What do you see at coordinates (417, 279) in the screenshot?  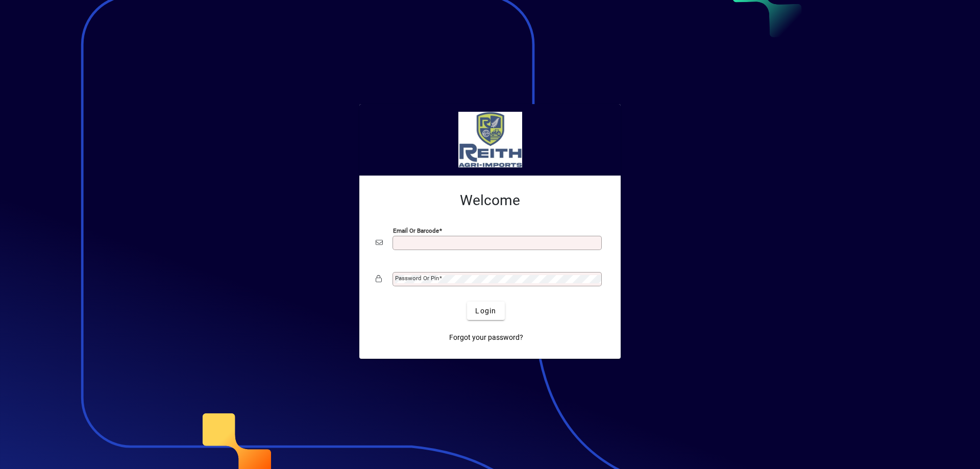 I see `mat-label: Password or Pin` at bounding box center [417, 279].